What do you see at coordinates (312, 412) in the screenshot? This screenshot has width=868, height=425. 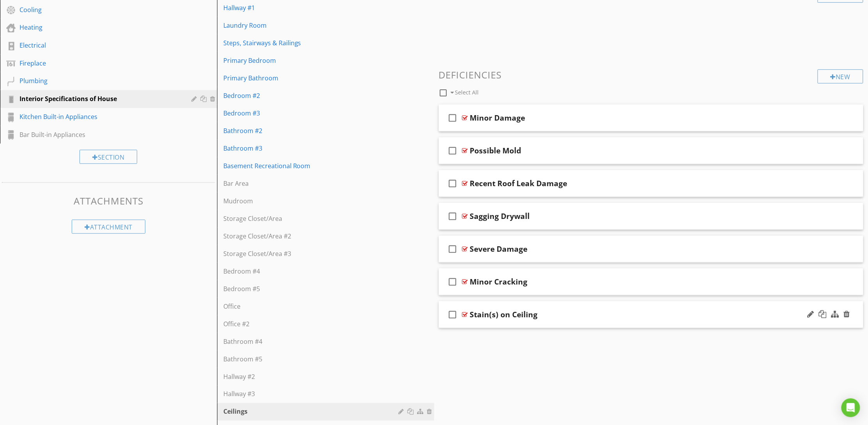 I see `div: Ceilings` at bounding box center [312, 412].